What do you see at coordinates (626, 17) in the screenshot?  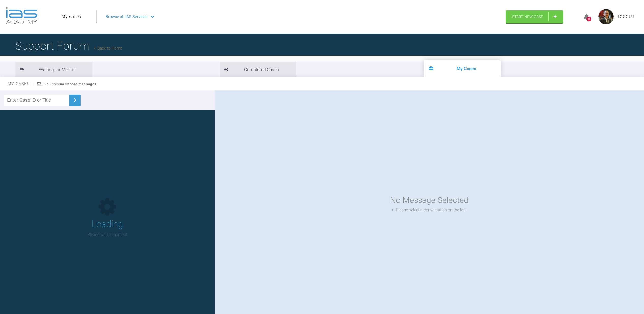 I see `span: Logout` at bounding box center [626, 17].